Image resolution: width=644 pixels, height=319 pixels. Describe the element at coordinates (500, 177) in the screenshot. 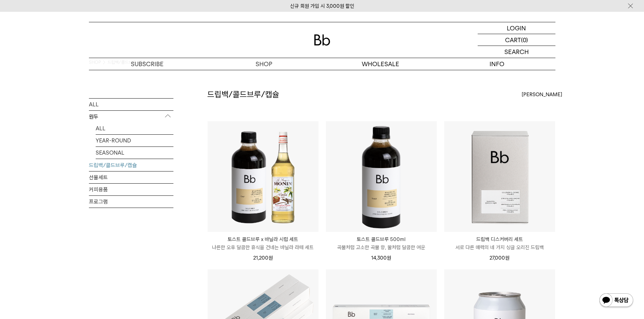

I see `a: 드립백 디스커버리 세트` at that location.